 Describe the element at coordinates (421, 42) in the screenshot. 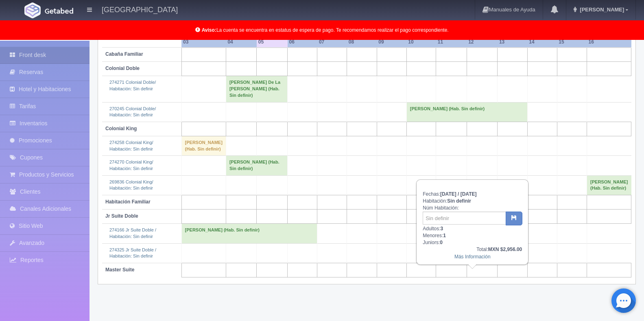

I see `th: 10` at that location.